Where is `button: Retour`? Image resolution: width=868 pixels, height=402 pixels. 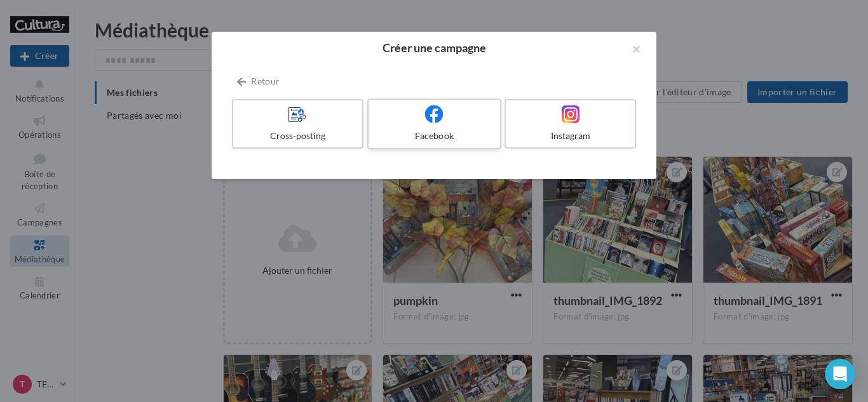 button: Retour is located at coordinates (258, 81).